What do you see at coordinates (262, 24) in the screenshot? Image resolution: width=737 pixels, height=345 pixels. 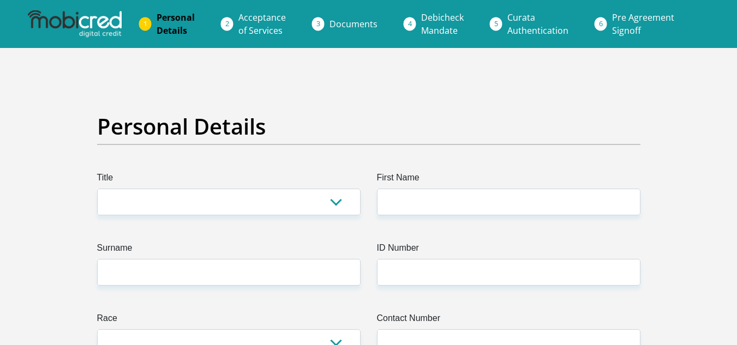 I see `a: Acceptanceof Services` at bounding box center [262, 24].